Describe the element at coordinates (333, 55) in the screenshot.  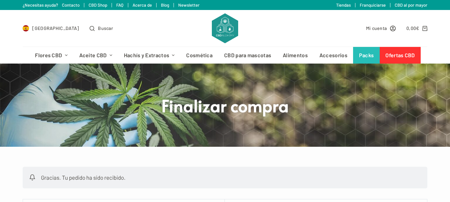
I see `a: Accesorios` at that location.